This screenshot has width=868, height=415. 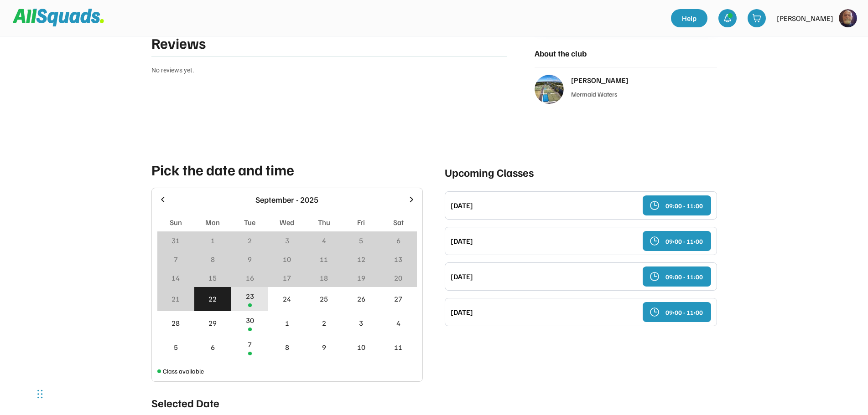 What do you see at coordinates (176, 323) in the screenshot?
I see `div: 28` at bounding box center [176, 323].